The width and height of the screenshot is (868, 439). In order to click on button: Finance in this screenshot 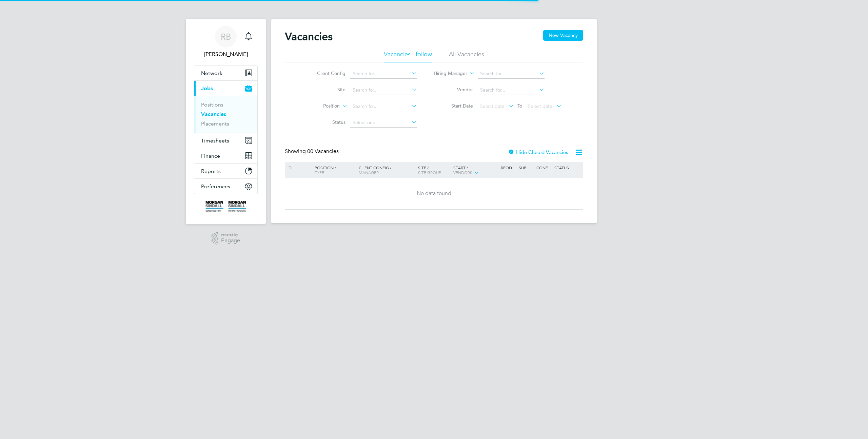, I will do `click(225, 155)`.